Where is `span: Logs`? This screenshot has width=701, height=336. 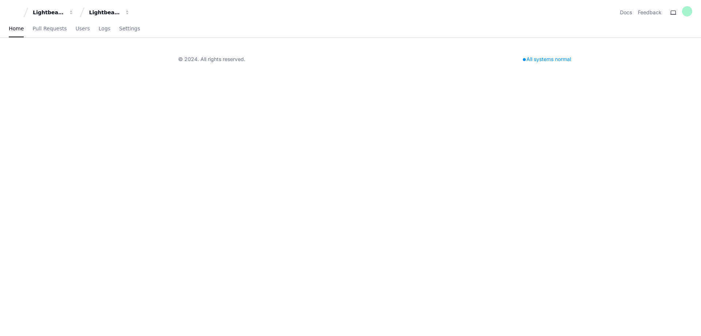 span: Logs is located at coordinates (104, 28).